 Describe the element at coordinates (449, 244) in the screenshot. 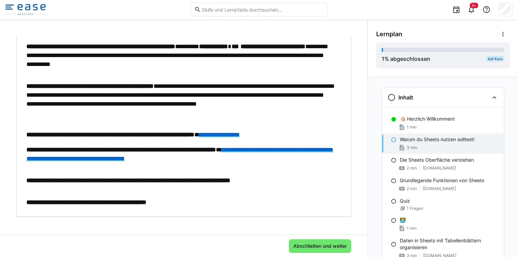

I see `p: Daten in Sheets mit Tabellenblättern organisieren` at that location.